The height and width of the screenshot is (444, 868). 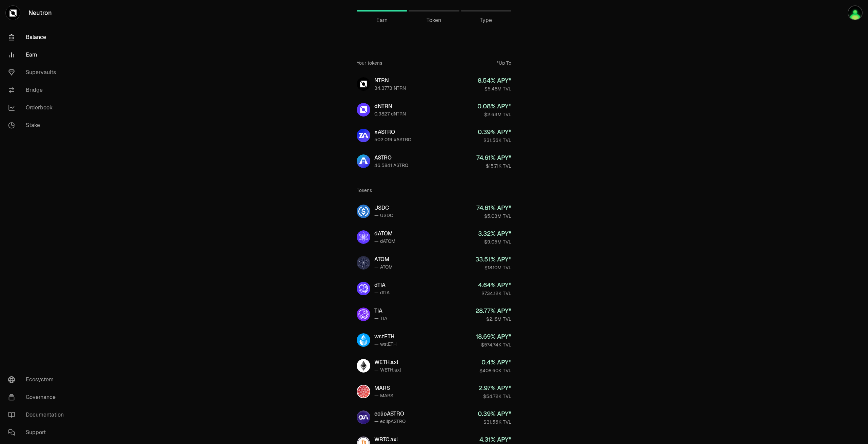 I want to click on div: *Up To, so click(x=504, y=63).